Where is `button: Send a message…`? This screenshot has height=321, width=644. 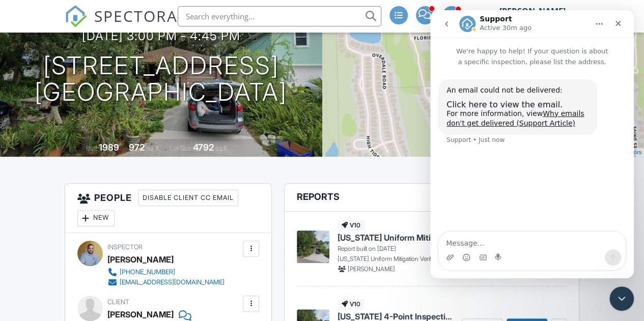
button: Send a message… is located at coordinates (183, 247).